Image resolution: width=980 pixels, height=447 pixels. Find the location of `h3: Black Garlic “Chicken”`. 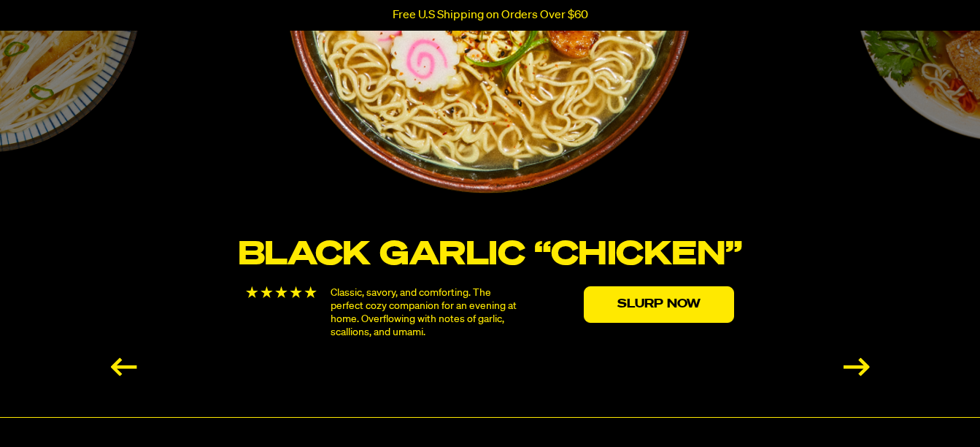

h3: Black Garlic “Chicken” is located at coordinates (490, 255).